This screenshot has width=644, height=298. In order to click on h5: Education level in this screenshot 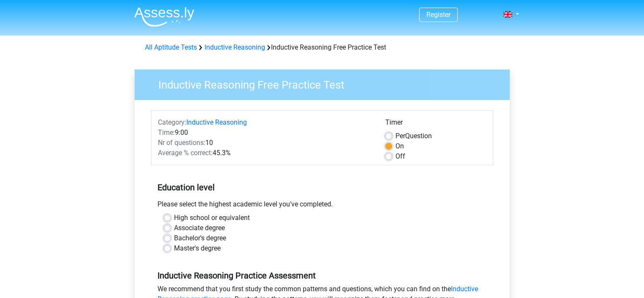, I will do `click(322, 187)`.